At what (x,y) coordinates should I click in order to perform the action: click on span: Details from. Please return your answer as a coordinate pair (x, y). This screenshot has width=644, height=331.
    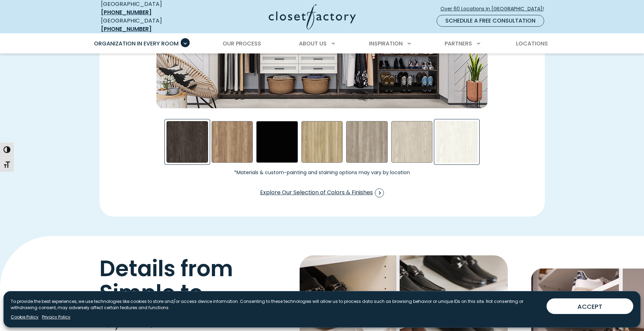
    Looking at the image, I should click on (166, 268).